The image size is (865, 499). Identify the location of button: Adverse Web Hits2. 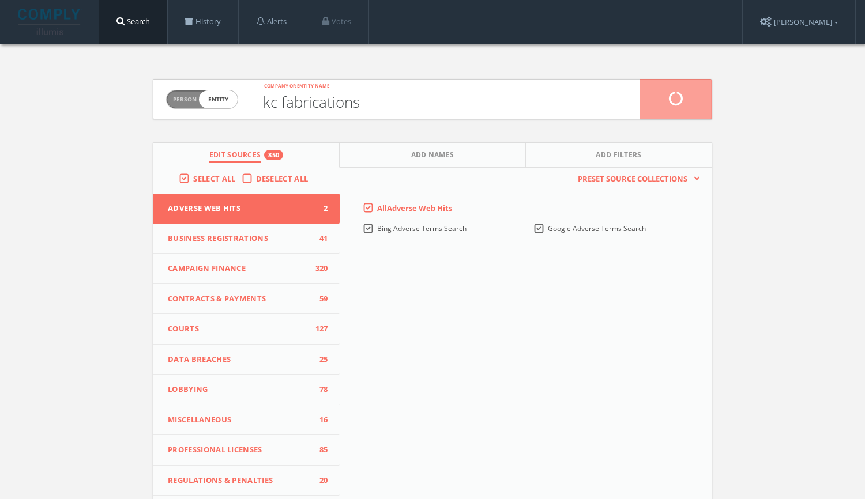
(246, 209).